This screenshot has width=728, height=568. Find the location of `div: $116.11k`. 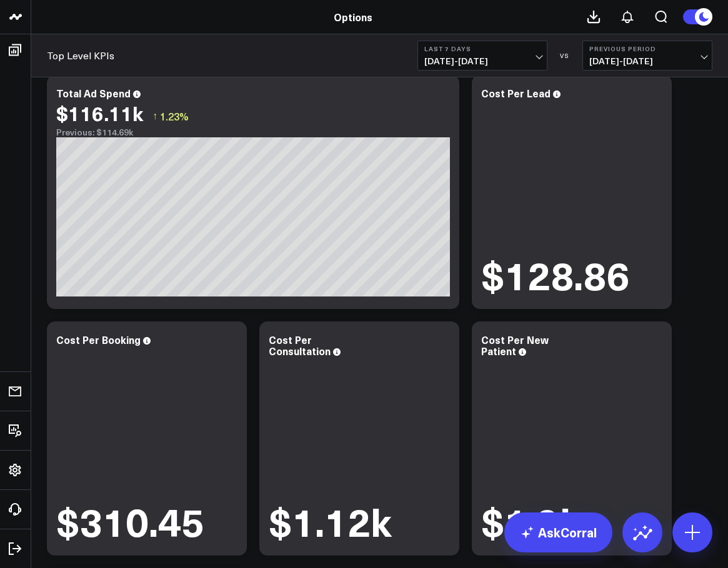

div: $116.11k is located at coordinates (99, 113).